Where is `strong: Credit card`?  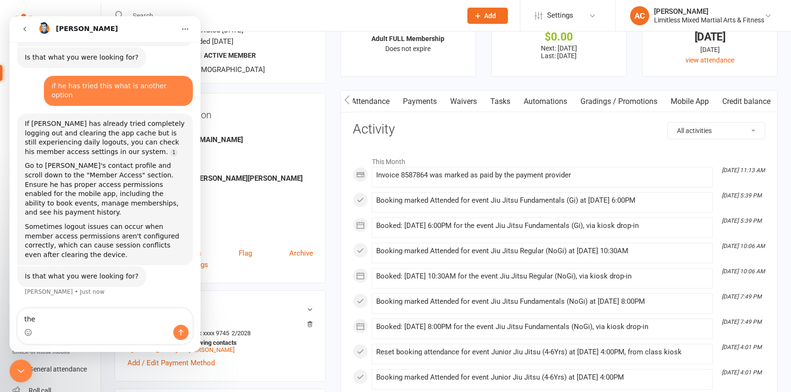 strong: Credit card is located at coordinates (219, 326).